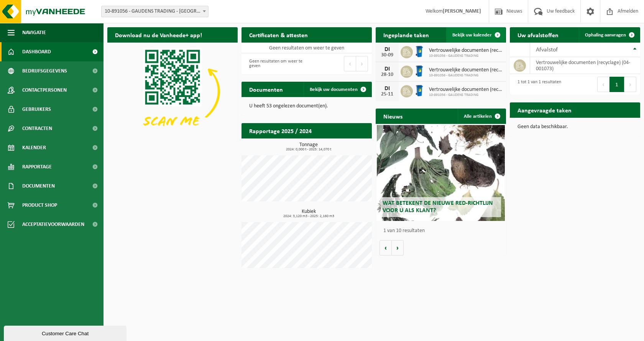  I want to click on span: Wat betekent de nieuwe RED-richtlijn voor u als klant?, so click(437, 207).